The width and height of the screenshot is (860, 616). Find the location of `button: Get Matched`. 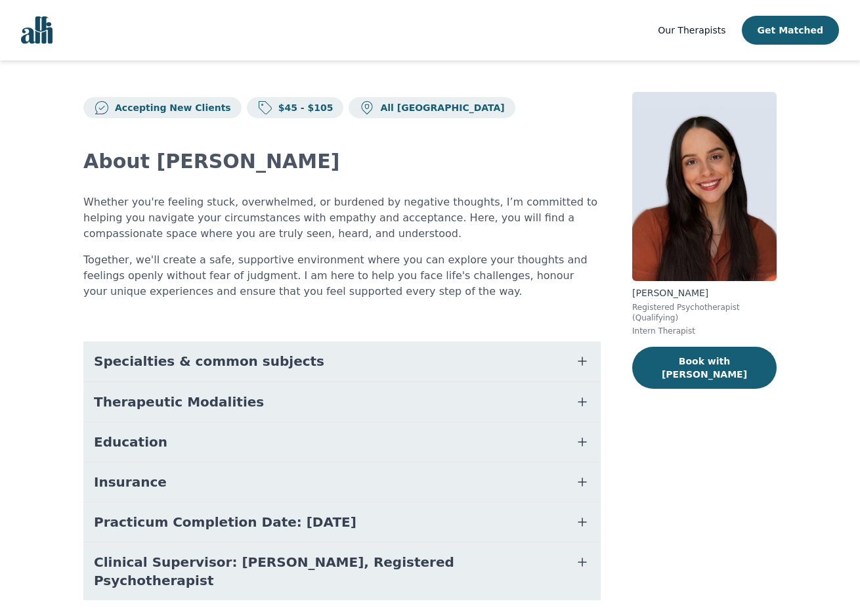

button: Get Matched is located at coordinates (791, 30).